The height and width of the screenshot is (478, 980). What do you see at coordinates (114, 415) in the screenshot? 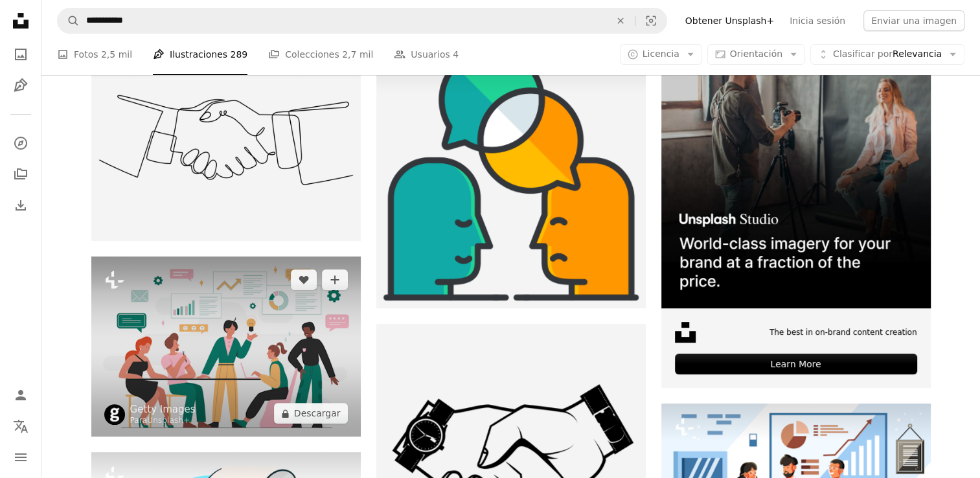
I see `img: Ve al perfil de Getty Images` at bounding box center [114, 415].